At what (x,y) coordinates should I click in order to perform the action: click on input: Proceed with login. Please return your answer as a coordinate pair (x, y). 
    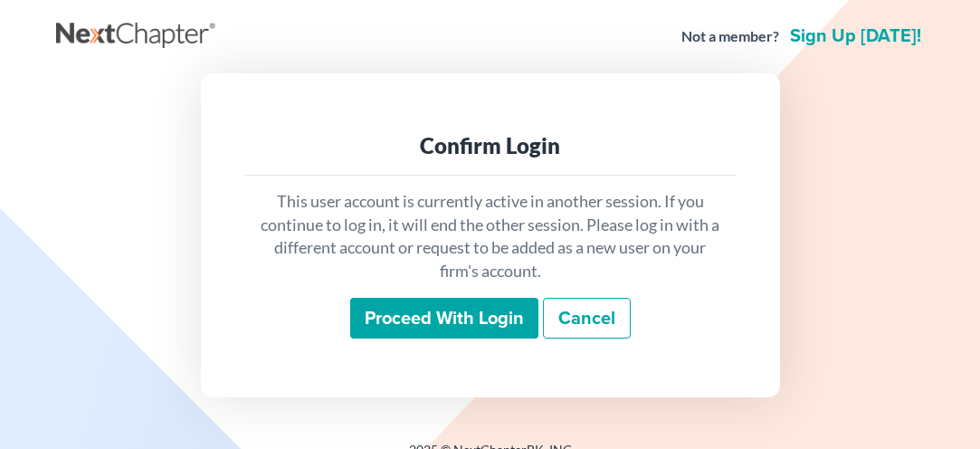
    Looking at the image, I should click on (444, 318).